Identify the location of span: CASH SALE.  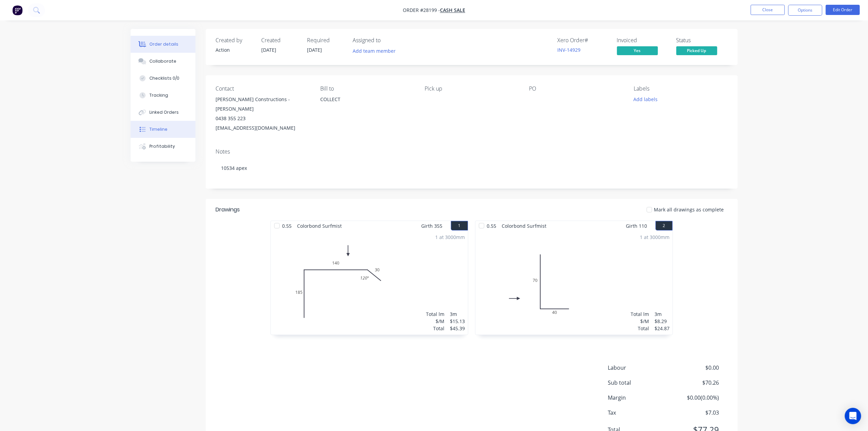
(453, 10).